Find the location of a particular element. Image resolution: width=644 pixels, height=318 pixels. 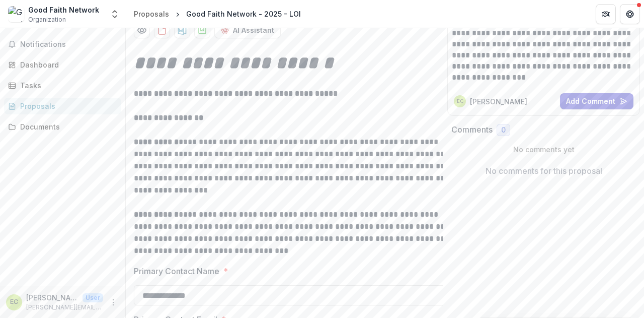

p: Primary Contact Name is located at coordinates (177, 271).